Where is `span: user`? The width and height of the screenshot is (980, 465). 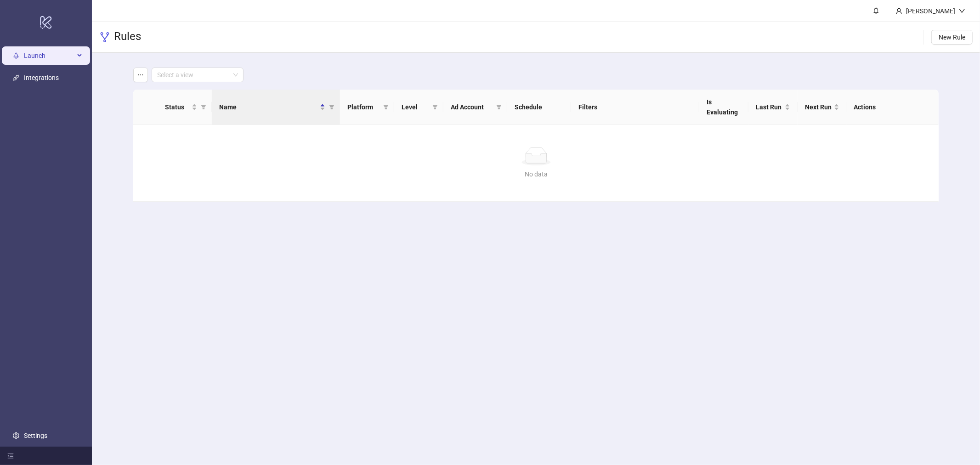
span: user is located at coordinates (899, 11).